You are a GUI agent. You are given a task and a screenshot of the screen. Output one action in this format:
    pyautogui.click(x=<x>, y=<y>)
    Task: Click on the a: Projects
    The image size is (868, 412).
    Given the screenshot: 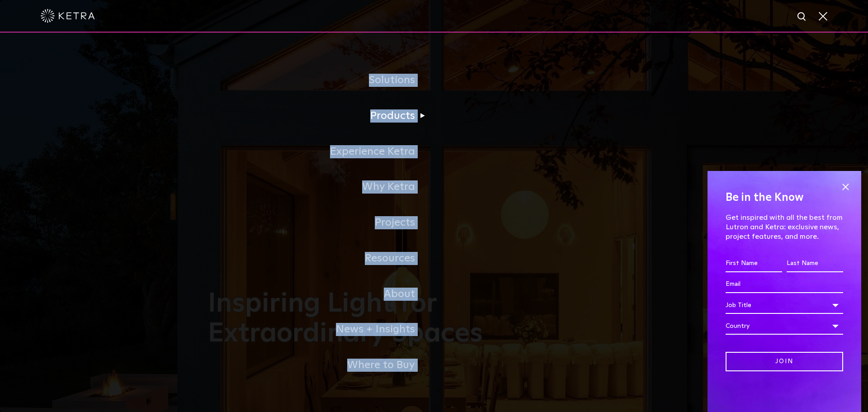 What is the action you would take?
    pyautogui.click(x=321, y=223)
    